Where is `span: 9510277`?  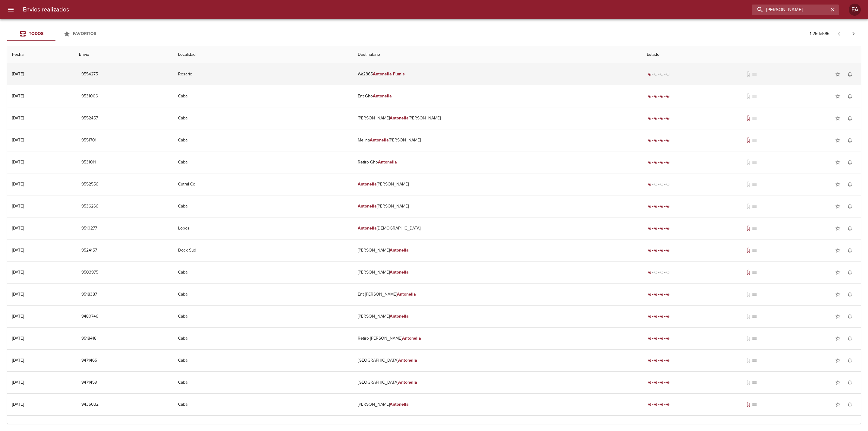 span: 9510277 is located at coordinates (89, 229).